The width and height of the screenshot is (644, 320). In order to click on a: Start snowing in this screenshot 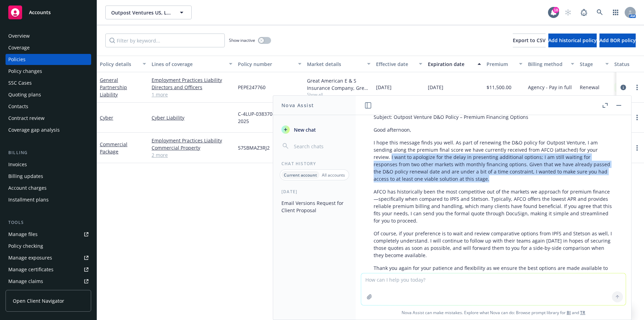, I will do `click(568, 12)`.